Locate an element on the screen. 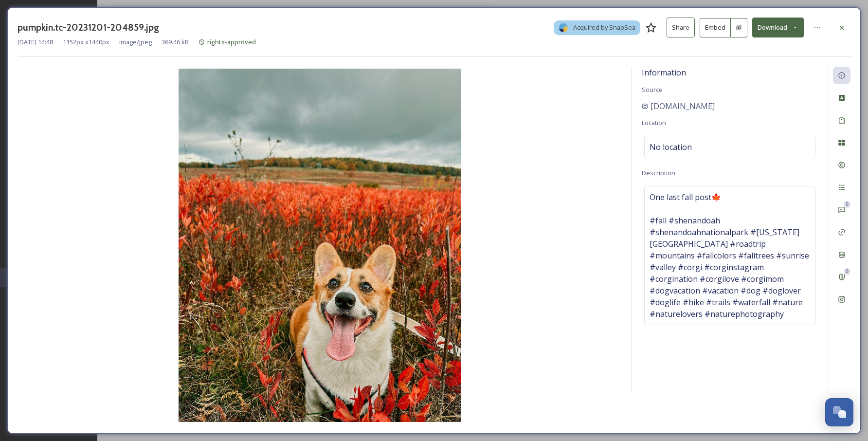 This screenshot has height=441, width=868. button: Download is located at coordinates (778, 27).